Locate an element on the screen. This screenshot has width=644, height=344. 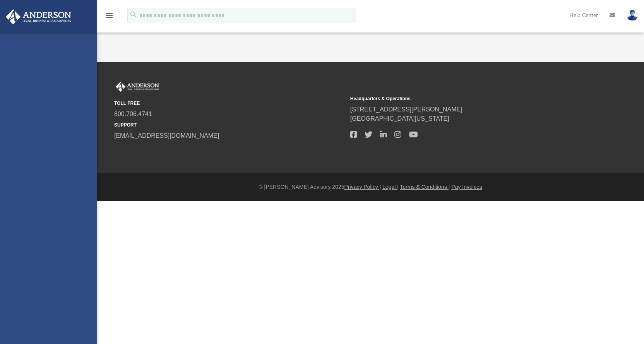
a: Pay Invoices is located at coordinates (466, 187).